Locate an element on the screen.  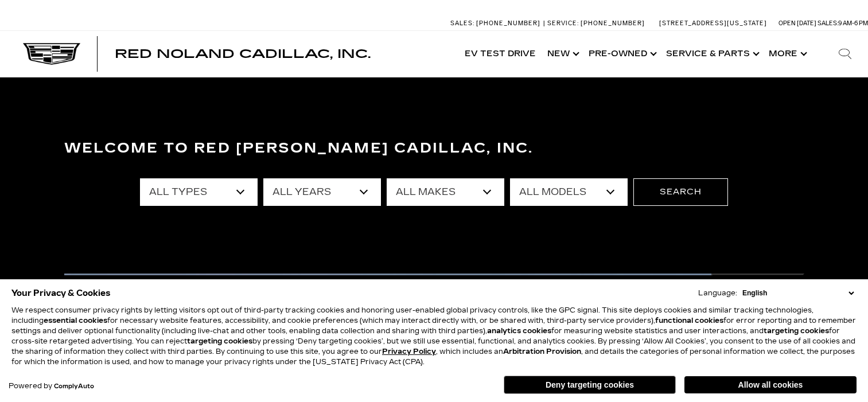
span: Your Privacy & Cookies is located at coordinates (61, 293).